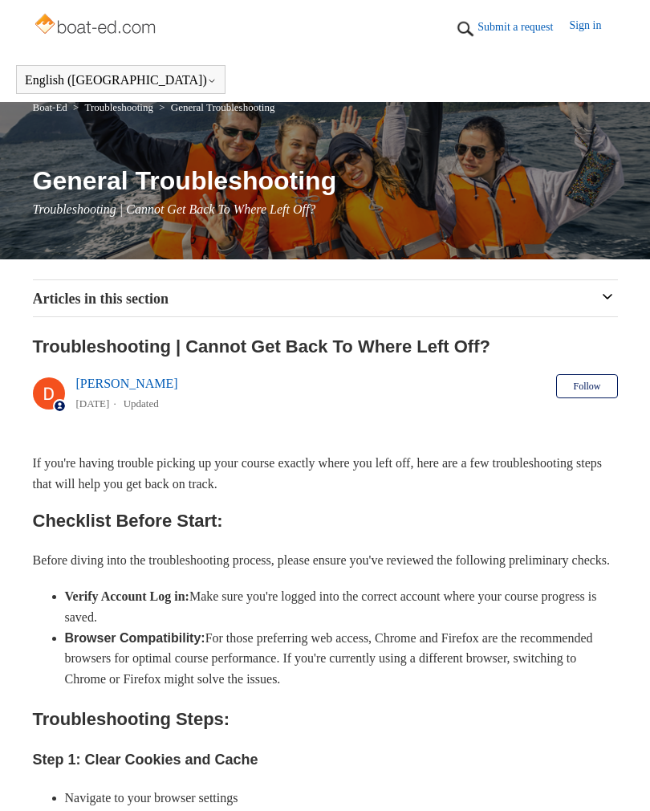 This screenshot has width=650, height=811. Describe the element at coordinates (587, 386) in the screenshot. I see `button: Follow Article` at that location.